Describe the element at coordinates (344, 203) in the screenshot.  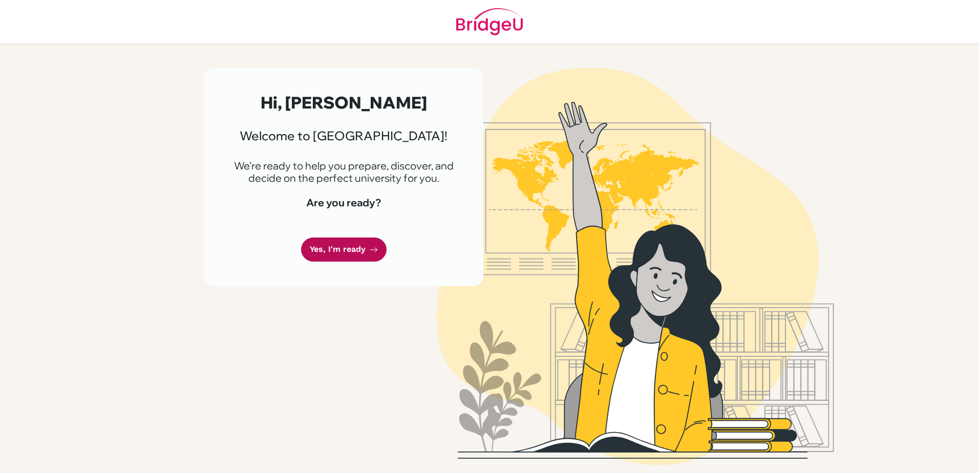
I see `h4: Are you ready?` at that location.